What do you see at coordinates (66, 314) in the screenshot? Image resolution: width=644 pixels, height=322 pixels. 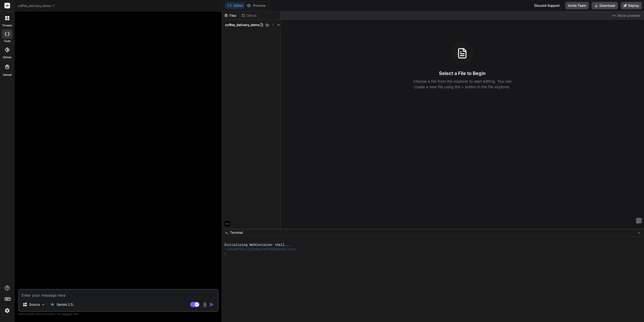 I see `span: privacy` at bounding box center [66, 314].